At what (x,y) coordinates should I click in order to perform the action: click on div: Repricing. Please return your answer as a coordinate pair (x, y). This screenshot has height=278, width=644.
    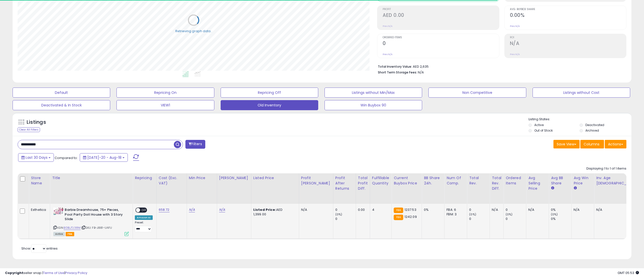
    Looking at the image, I should click on (144, 178).